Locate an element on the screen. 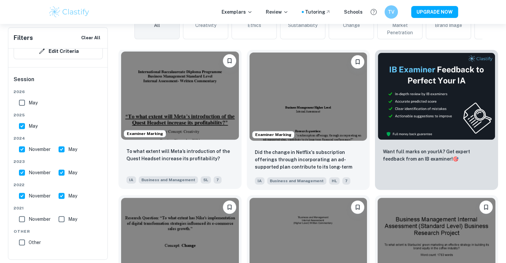 The height and width of the screenshot is (263, 506). span: Sustainability is located at coordinates (303, 25).